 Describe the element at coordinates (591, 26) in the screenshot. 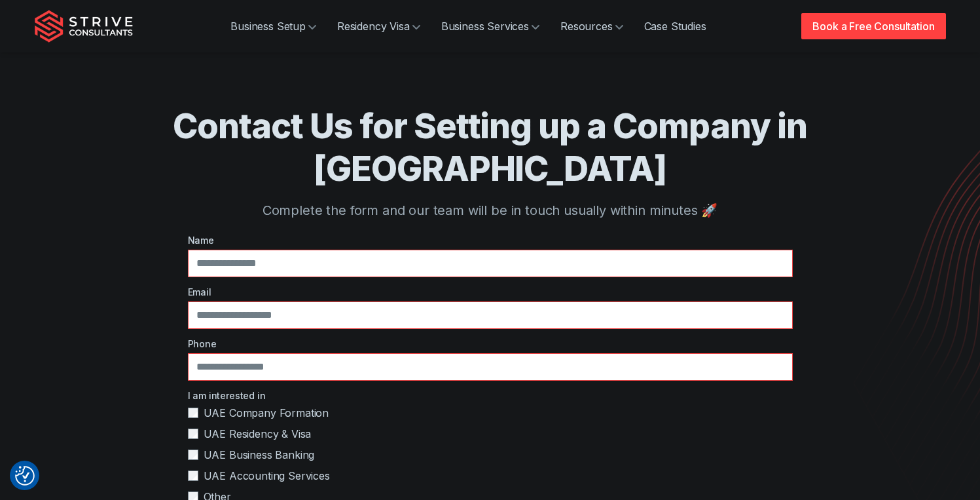

I see `a: Resources` at that location.